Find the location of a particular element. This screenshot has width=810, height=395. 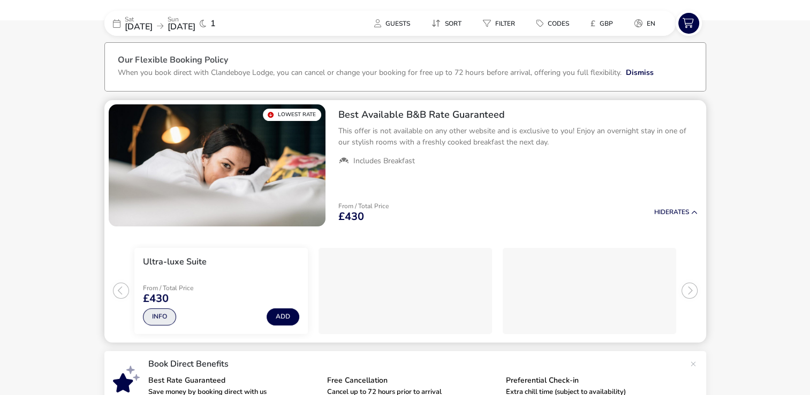

button: £GBP is located at coordinates (602, 23).